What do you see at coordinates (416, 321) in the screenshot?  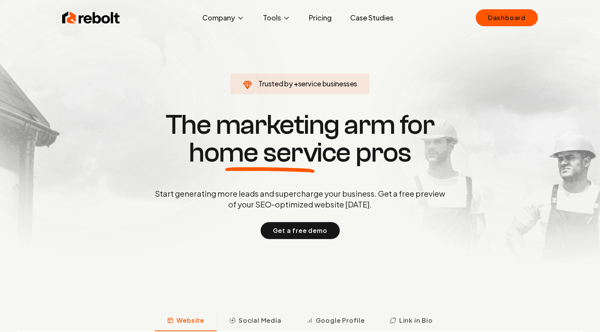 I see `span: Link in Bio` at bounding box center [416, 321].